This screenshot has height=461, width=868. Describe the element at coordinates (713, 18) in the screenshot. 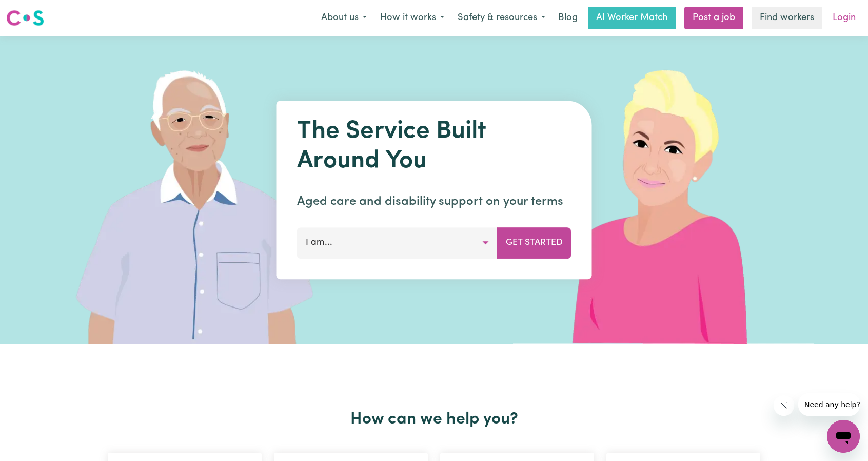

I see `a: Post a job` at that location.